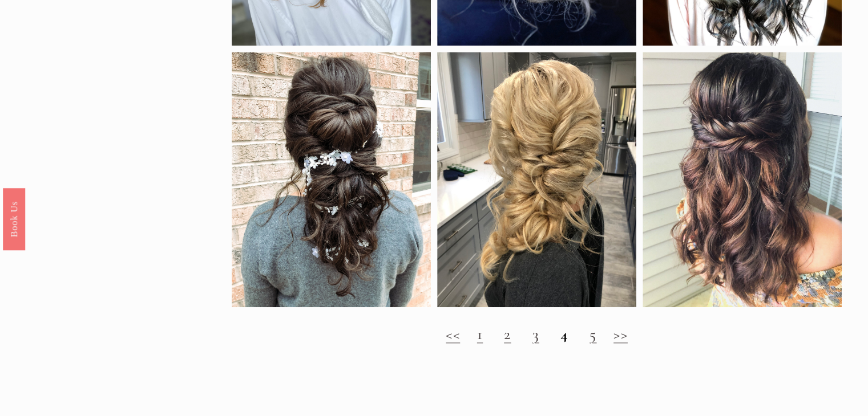 This screenshot has height=416, width=868. Describe the element at coordinates (507, 334) in the screenshot. I see `a: 2` at that location.